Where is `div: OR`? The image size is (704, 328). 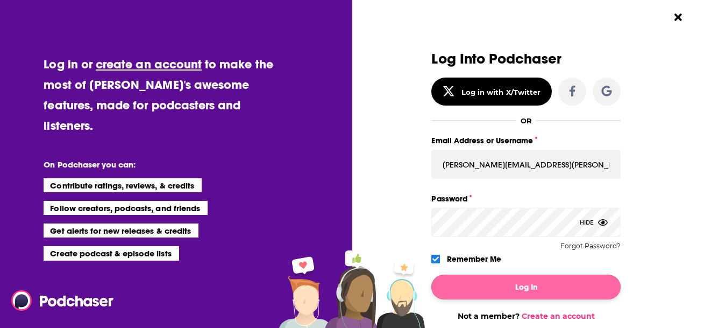 div: OR is located at coordinates (526, 120).